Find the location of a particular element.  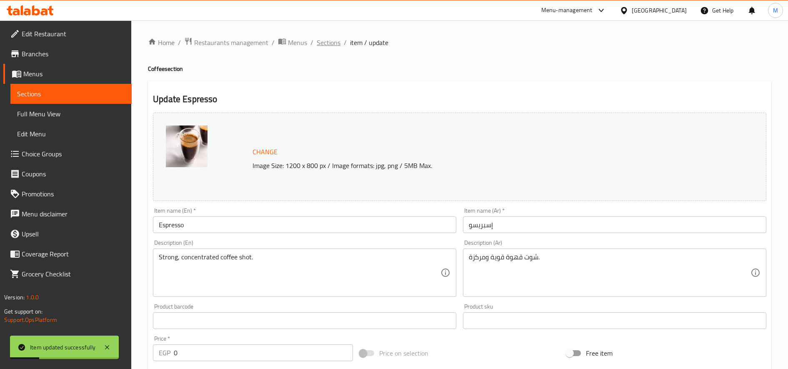

textarea: شوت قهوة قوية ومركزة. is located at coordinates (610, 273).